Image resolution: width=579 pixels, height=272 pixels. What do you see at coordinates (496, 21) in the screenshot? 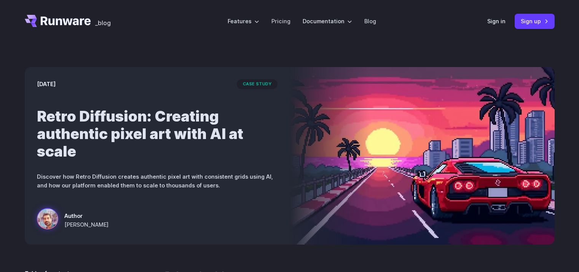
I see `a: Sign in` at bounding box center [496, 21].